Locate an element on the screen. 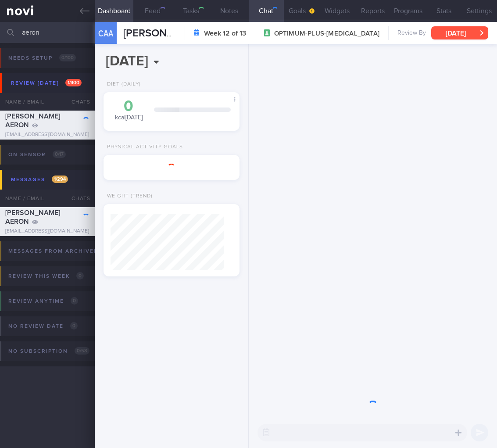  div: No subscription is located at coordinates (49, 351).